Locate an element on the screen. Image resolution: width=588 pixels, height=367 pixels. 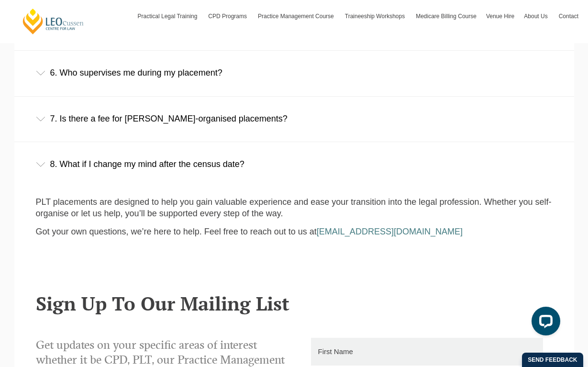
span: PLT placements are designed to help you gain valuable experience and ease your transition into th... is located at coordinates (294, 207).